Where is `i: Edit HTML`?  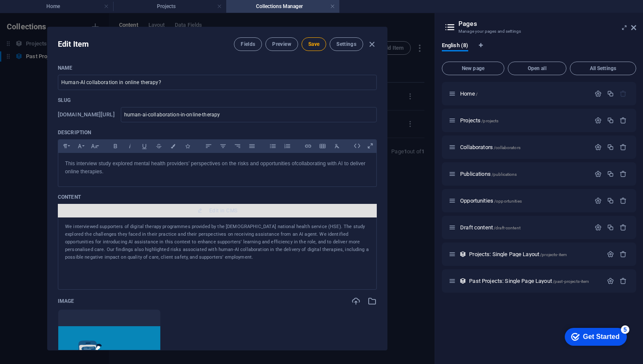
i: Edit HTML is located at coordinates (356, 146).